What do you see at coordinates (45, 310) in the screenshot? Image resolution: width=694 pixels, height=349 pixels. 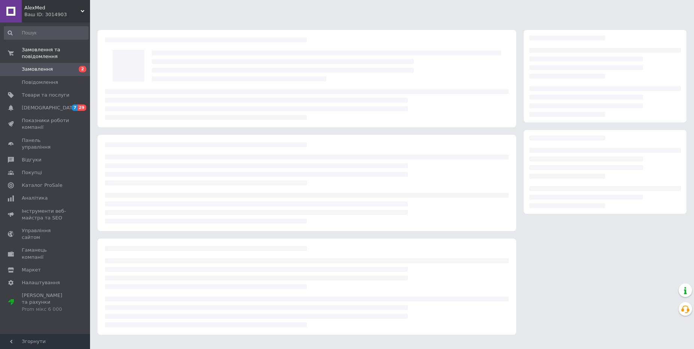 I see `div: Prom мікс 6 000` at bounding box center [45, 310].